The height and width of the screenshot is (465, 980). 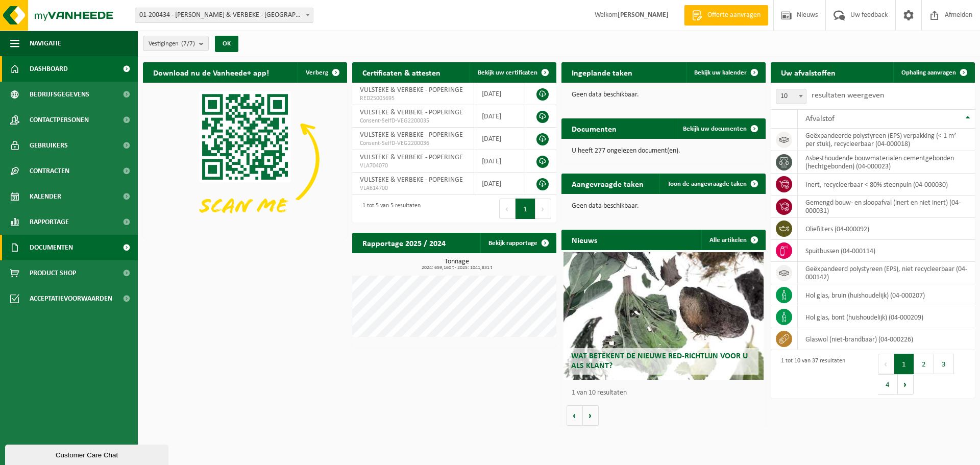 I want to click on h2: Aangevraagde taken, so click(x=607, y=183).